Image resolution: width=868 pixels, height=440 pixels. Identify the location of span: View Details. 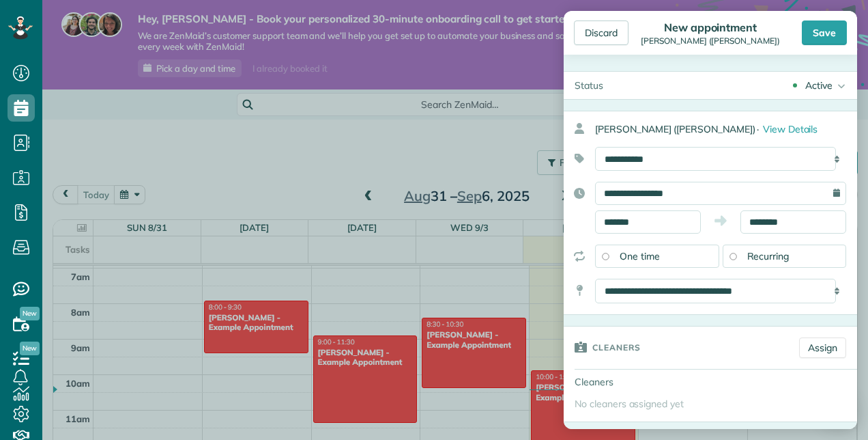
(790, 129).